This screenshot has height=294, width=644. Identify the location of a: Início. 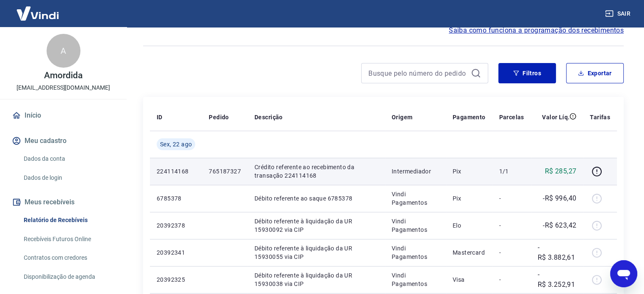
(63, 115).